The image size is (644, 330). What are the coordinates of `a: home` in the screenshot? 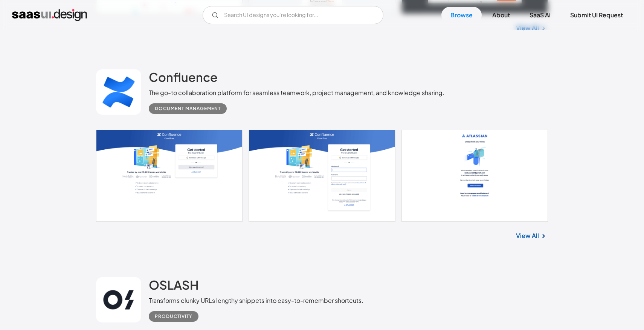 It's located at (49, 15).